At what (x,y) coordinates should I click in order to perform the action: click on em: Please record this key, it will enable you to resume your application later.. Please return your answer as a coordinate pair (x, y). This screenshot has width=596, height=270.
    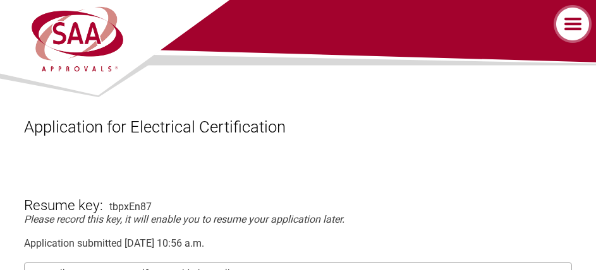
    Looking at the image, I should click on (184, 219).